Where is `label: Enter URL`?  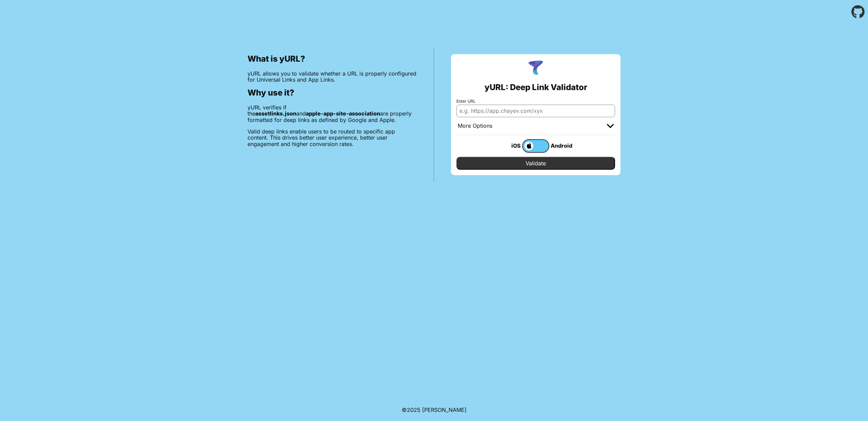 label: Enter URL is located at coordinates (535, 101).